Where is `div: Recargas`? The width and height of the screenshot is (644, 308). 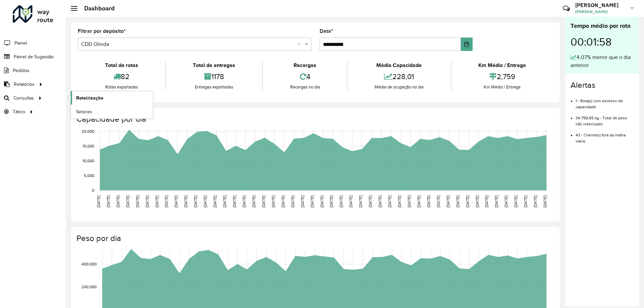
div: Recargas is located at coordinates (305, 65).